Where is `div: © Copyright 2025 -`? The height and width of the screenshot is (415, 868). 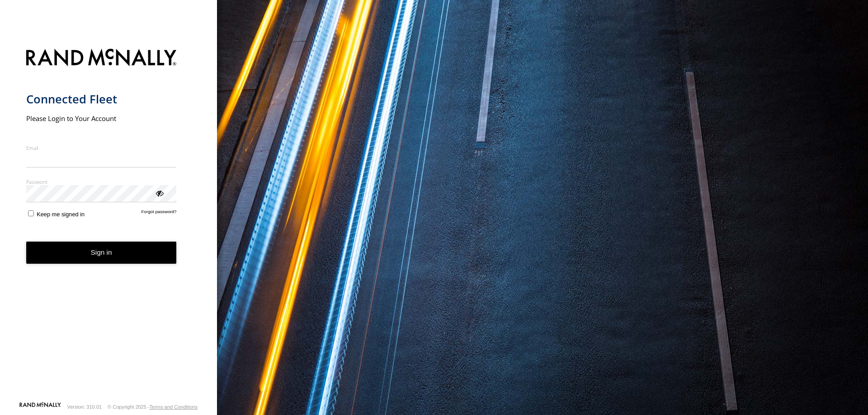 div: © Copyright 2025 - is located at coordinates (152, 407).